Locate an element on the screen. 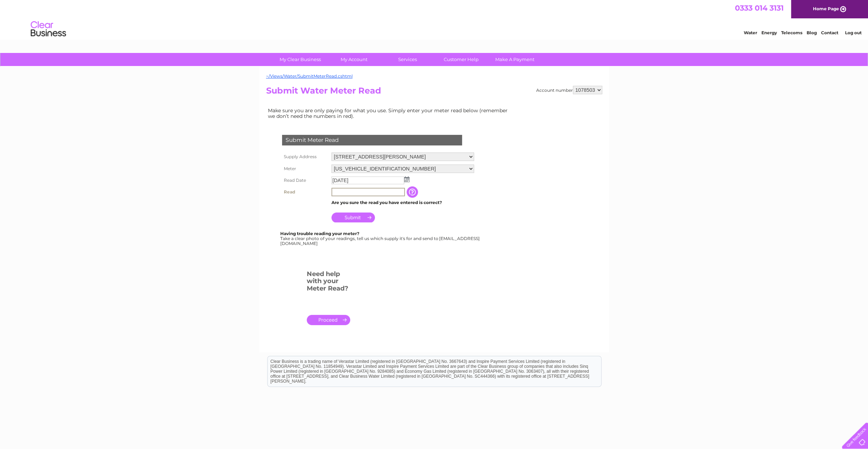  a: Services is located at coordinates (407, 59).